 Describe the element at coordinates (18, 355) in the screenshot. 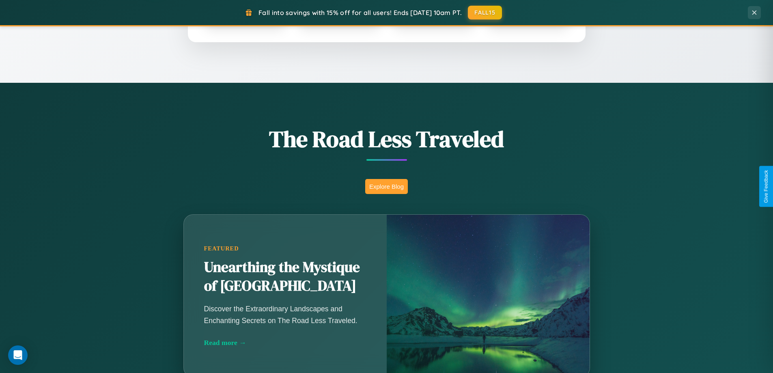

I see `div: Open Intercom Messenger` at that location.